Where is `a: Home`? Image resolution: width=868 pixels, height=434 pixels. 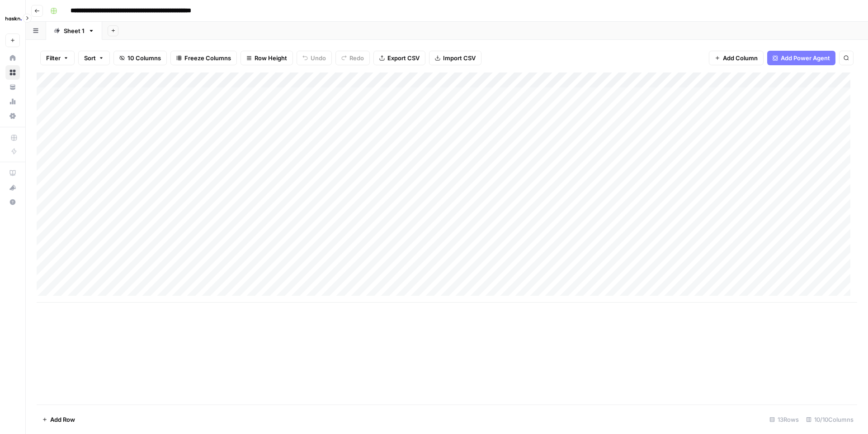
a: Home is located at coordinates (12, 58).